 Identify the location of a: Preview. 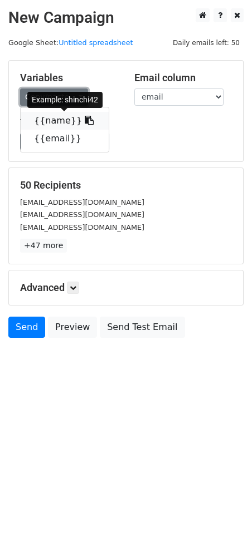
(72, 327).